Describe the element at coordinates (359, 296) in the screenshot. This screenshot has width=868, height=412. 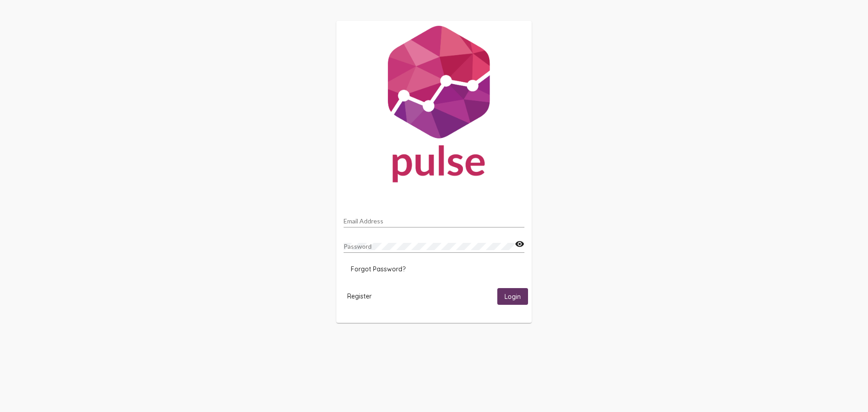
I see `button: Register` at that location.